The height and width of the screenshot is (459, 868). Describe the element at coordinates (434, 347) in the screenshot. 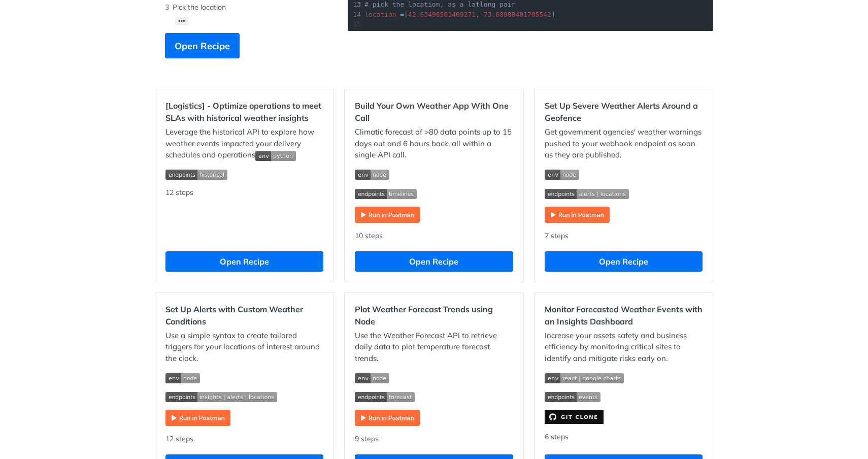

I see `p: Use the Weather Forecast API to retrieve daily data to plot temperature forecast trends.` at that location.